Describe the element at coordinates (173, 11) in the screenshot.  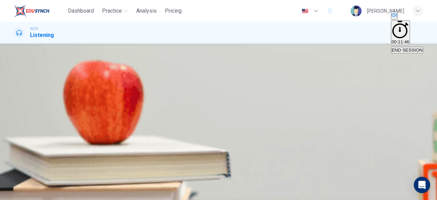
I see `span: Pricing` at that location.